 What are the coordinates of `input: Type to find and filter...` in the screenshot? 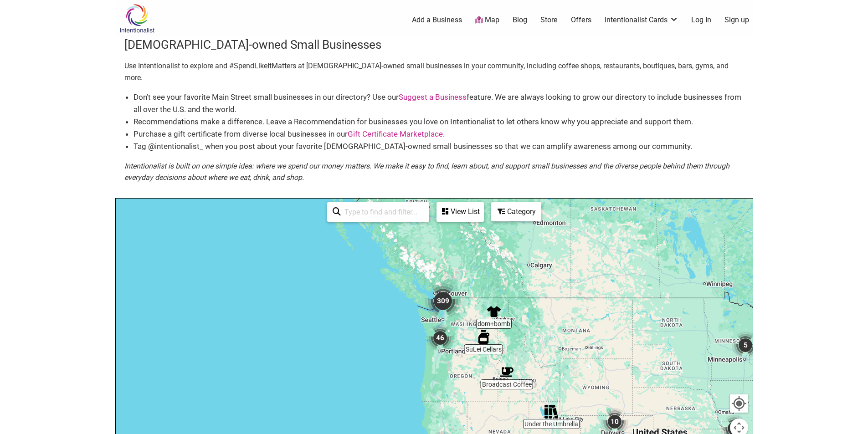 It's located at (382, 212).